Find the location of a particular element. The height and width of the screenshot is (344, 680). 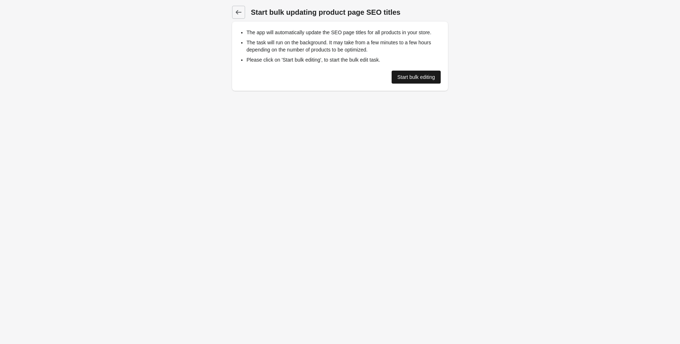

h1: Start bulk updating product page SEO titles is located at coordinates (349, 12).